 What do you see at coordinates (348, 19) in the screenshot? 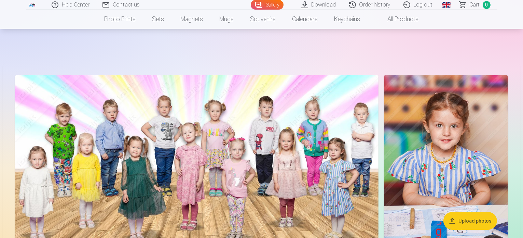
I see `a: Keychains` at bounding box center [348, 19].